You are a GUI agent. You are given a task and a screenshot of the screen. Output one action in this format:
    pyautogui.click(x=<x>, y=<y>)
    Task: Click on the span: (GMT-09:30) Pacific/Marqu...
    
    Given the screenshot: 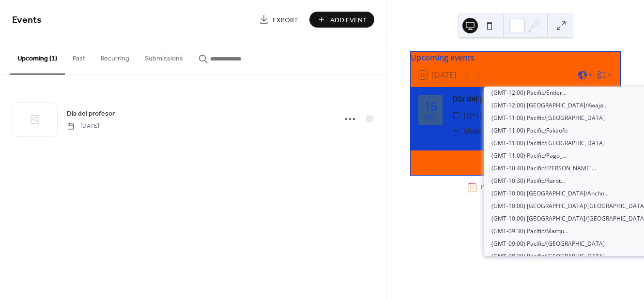 What is the action you would take?
    pyautogui.click(x=530, y=231)
    